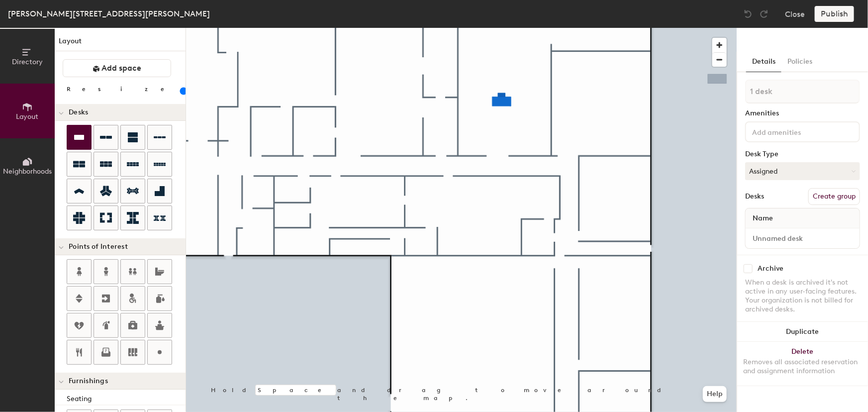  What do you see at coordinates (803, 154) in the screenshot?
I see `div: Desk Type` at bounding box center [803, 154].